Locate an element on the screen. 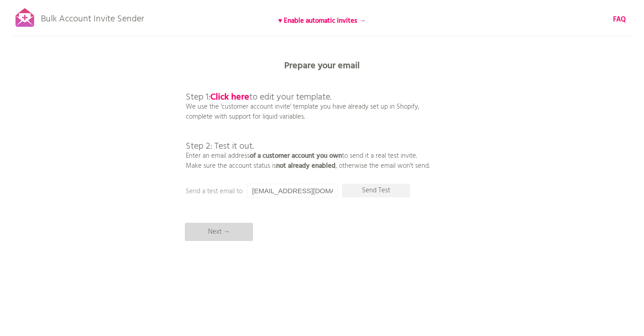 This screenshot has width=644, height=336. b: of a customer account you own is located at coordinates (295, 156).